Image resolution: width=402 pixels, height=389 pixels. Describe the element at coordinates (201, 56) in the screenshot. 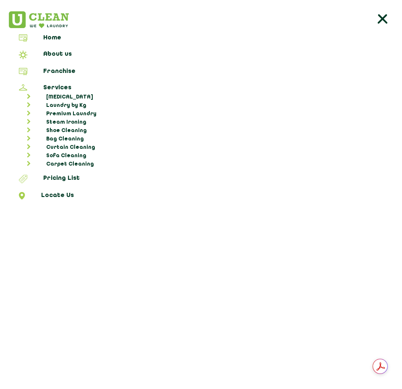

I see `a: About us` at that location.